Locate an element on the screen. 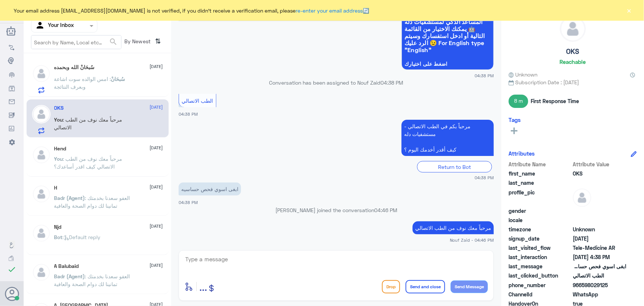  button: Avatar is located at coordinates (12, 294).